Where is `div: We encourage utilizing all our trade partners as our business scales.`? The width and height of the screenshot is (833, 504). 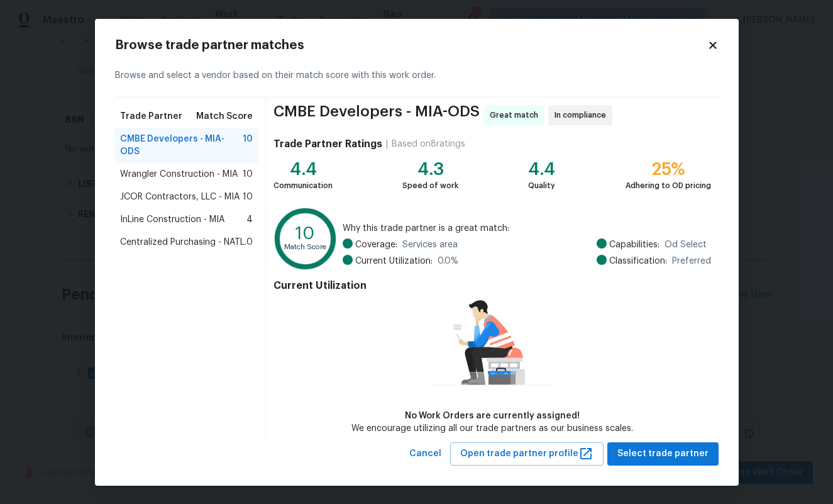 div: We encourage utilizing all our trade partners as our business scales. is located at coordinates (492, 428).